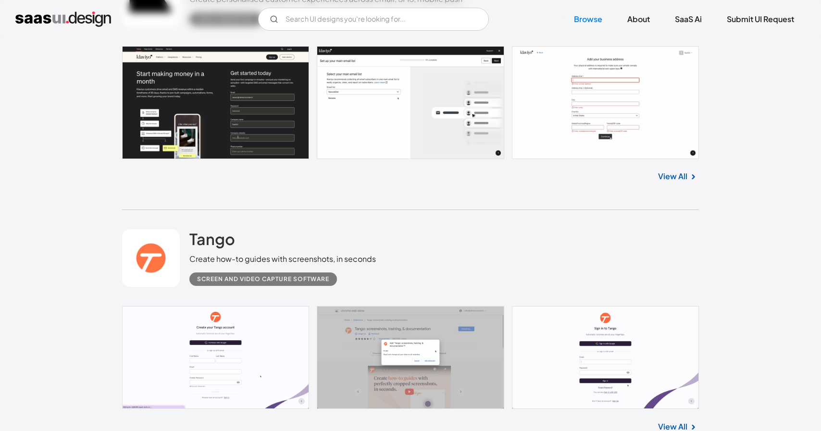 The image size is (821, 431). Describe the element at coordinates (761, 19) in the screenshot. I see `a: Submit UI Request` at that location.